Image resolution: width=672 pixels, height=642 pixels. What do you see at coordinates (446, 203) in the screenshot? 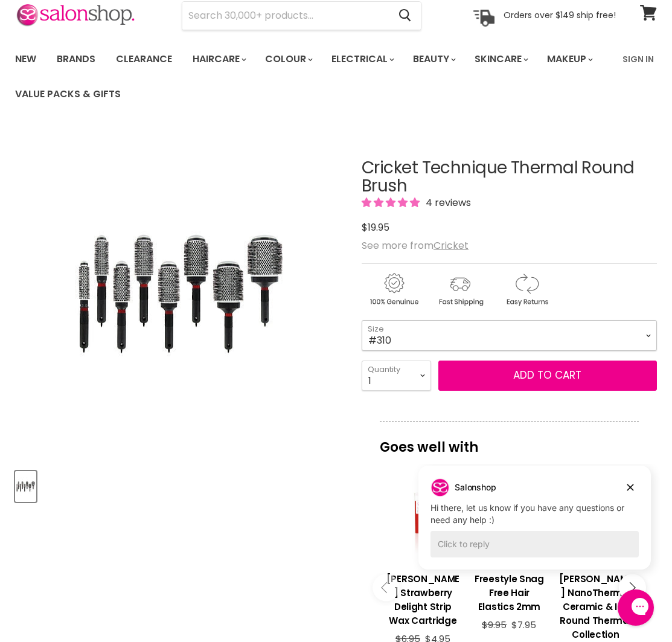
I see `span: 4 reviews` at bounding box center [446, 203].